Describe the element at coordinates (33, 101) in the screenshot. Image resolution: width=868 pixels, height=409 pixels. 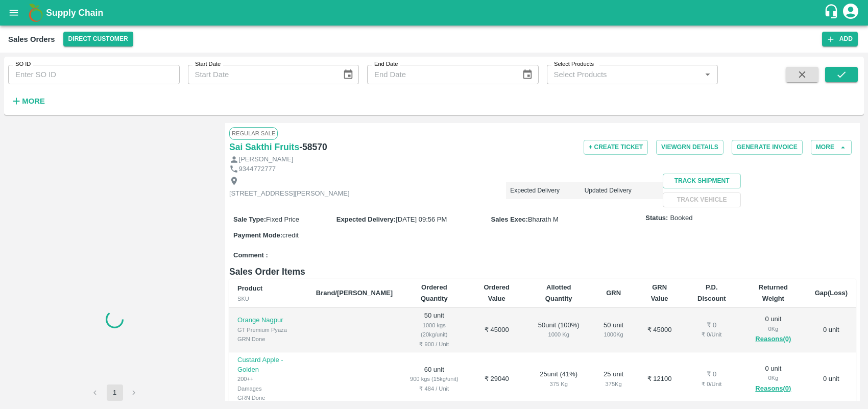
I see `strong: More` at that location.